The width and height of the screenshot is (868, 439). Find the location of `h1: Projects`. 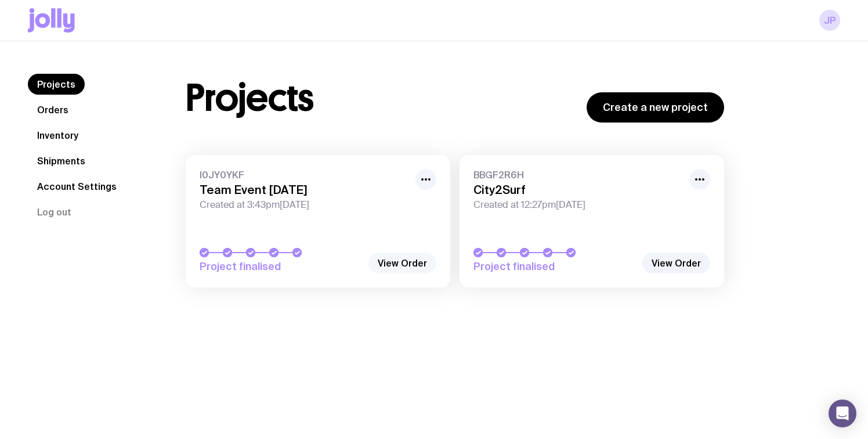

h1: Projects is located at coordinates (249, 98).